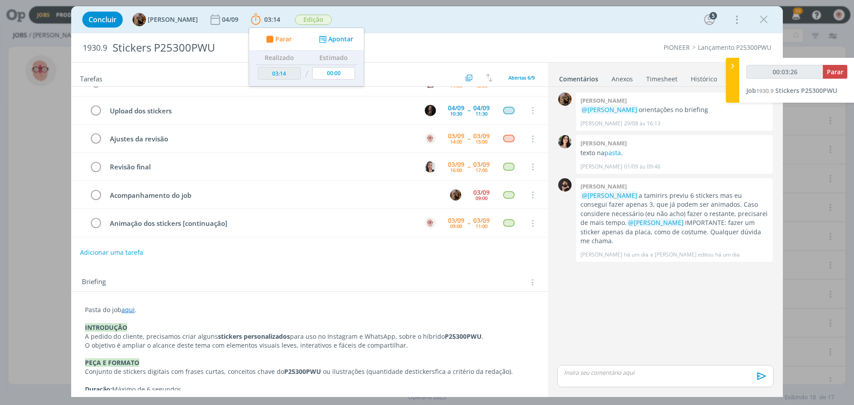 The image size is (854, 405). I want to click on img: arrow-down-up.svg, so click(489, 78).